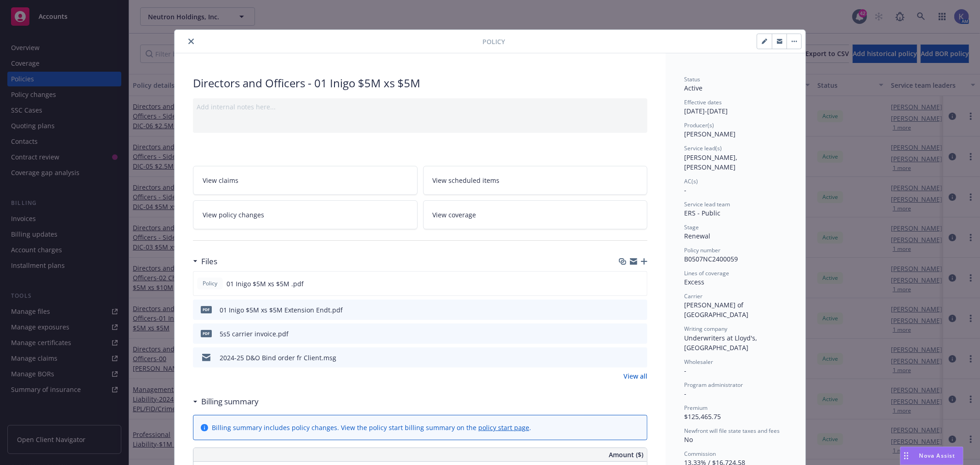 This screenshot has width=980, height=465. I want to click on span: Active, so click(694, 88).